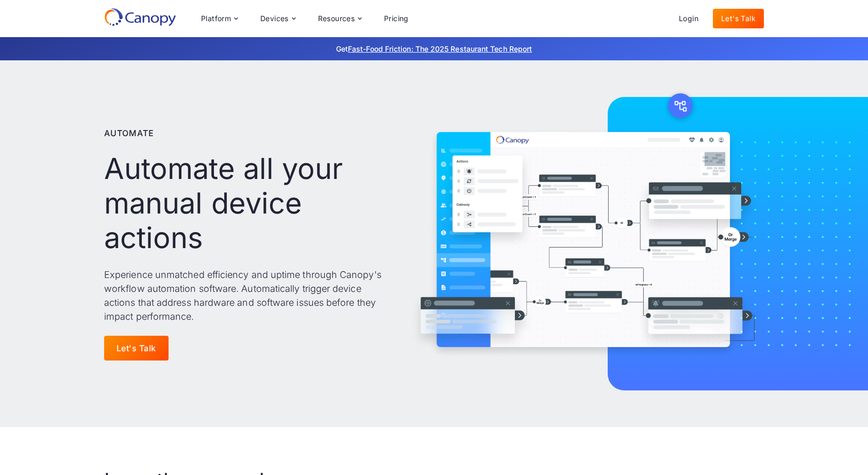 The width and height of the screenshot is (868, 475). I want to click on p: Experience unmatched efficiency and uptime through Canopy's workflow automation software. Automat..., so click(246, 295).